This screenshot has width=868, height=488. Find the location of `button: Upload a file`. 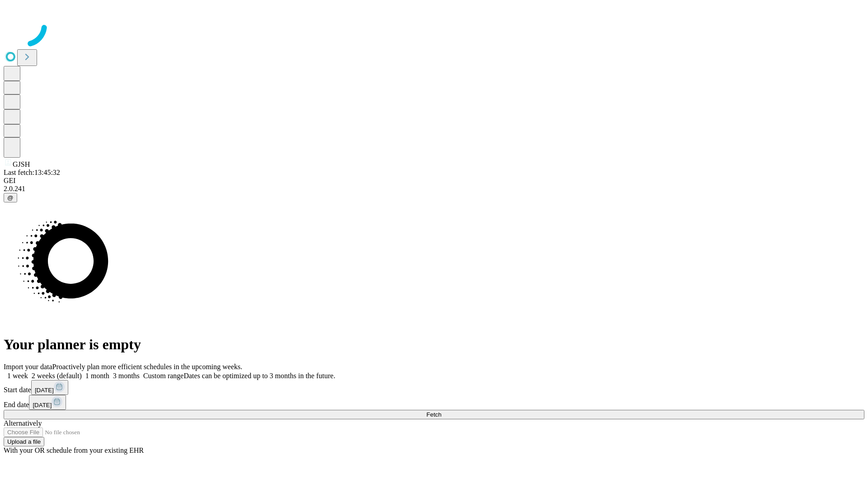

button: Upload a file is located at coordinates (24, 441).